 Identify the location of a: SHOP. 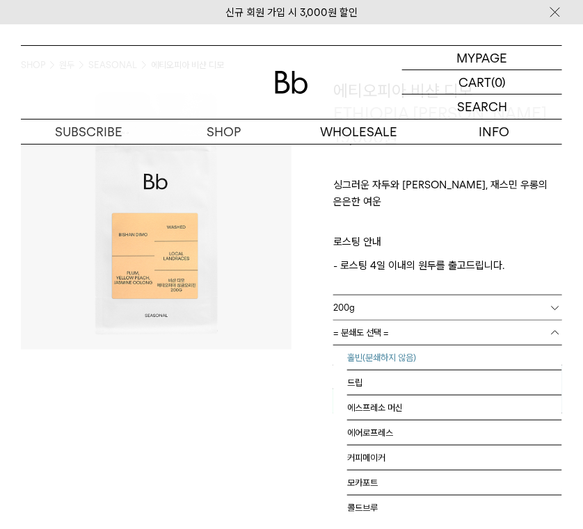
(224, 131).